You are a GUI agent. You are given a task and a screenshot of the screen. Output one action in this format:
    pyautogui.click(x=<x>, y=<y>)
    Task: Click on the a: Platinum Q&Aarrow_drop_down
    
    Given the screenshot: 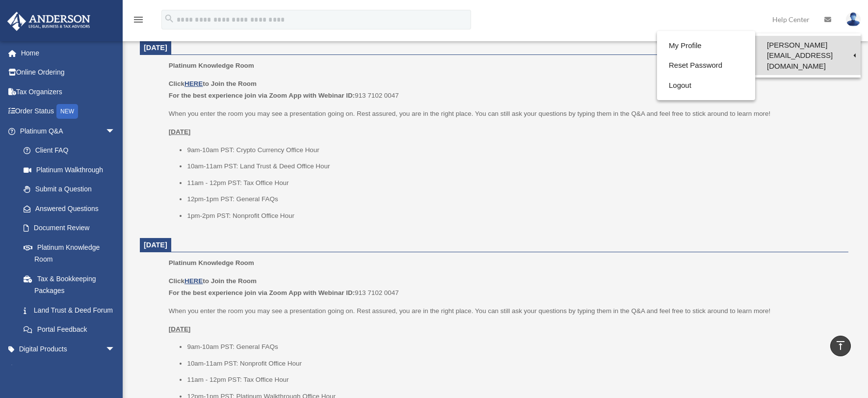 What is the action you would take?
    pyautogui.click(x=68, y=131)
    